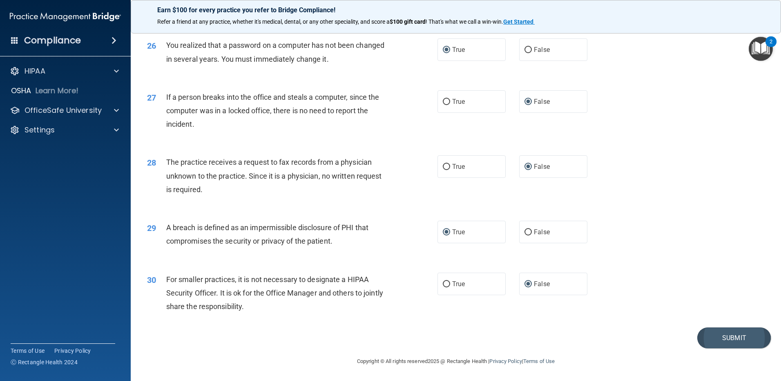 The image size is (781, 381). Describe the element at coordinates (21, 91) in the screenshot. I see `p: OSHA` at that location.